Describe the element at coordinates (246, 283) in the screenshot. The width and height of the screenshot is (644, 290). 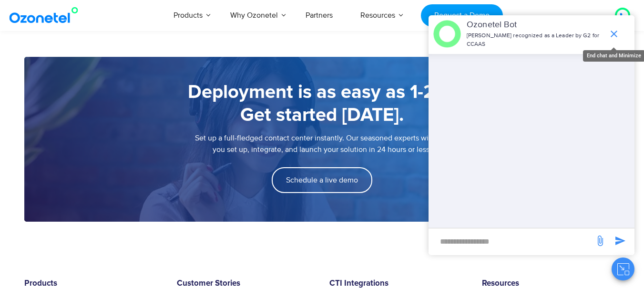
I see `h6: Customer Stories` at that location.